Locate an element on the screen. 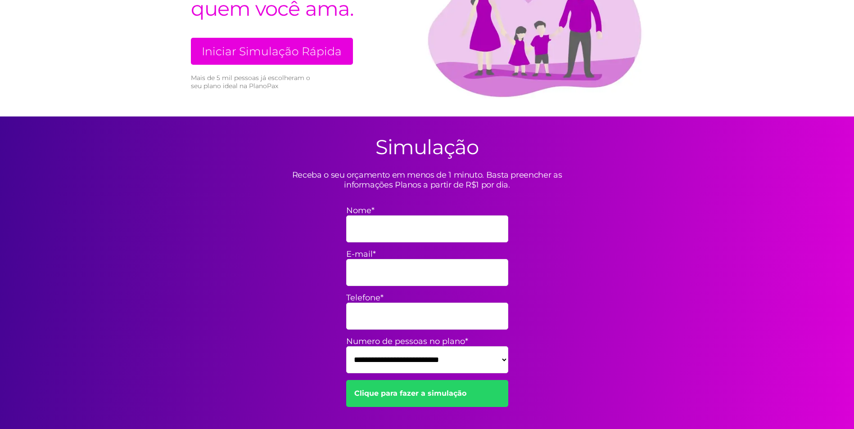 This screenshot has height=429, width=854. h2: Simulação is located at coordinates (427, 147).